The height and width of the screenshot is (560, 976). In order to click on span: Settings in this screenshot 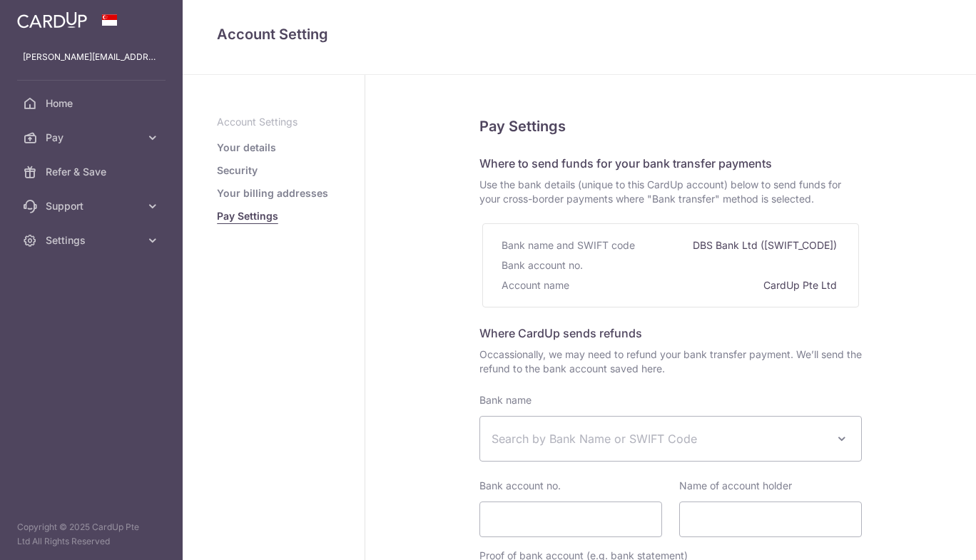, I will do `click(93, 241)`.